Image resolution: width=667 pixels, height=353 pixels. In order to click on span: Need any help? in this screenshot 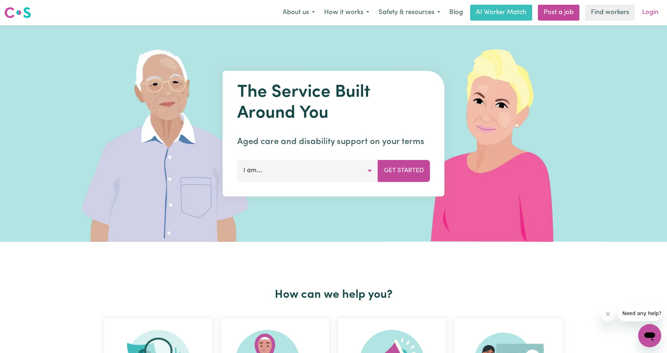, I will do `click(24, 8)`.